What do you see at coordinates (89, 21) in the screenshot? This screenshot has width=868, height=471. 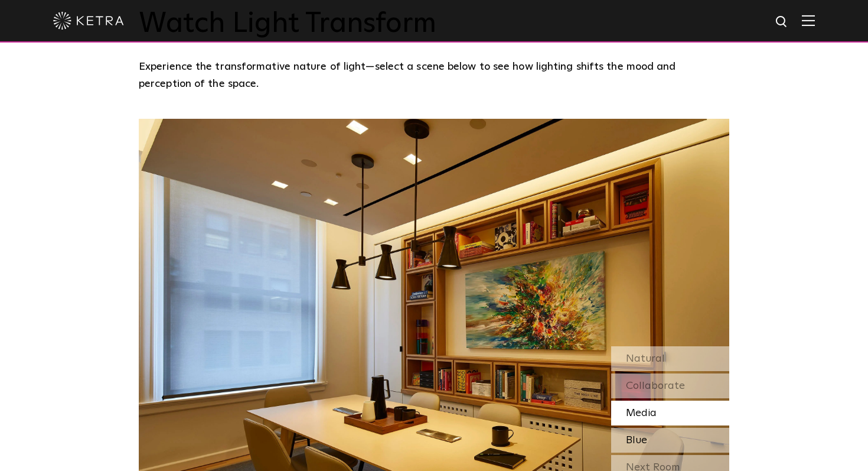 I see `img: ketra-logo-2019-white` at bounding box center [89, 21].